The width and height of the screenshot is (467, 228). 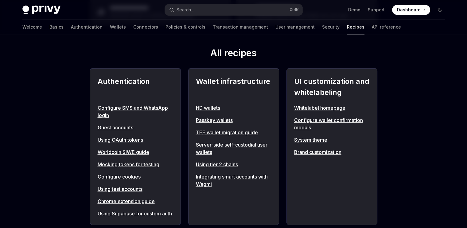 I want to click on a: System theme, so click(x=332, y=140).